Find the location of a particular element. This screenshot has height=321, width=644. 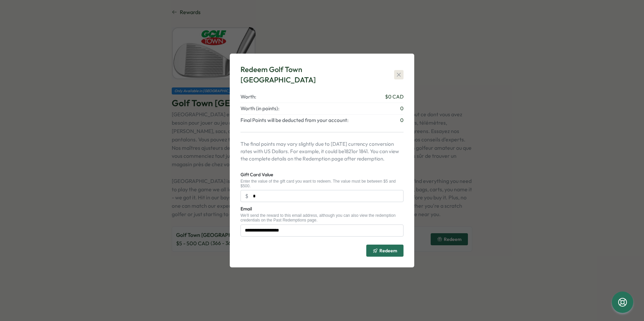

div: Enter the value of the gift card you want to redeem. The value must be between $5 and $500. is located at coordinates (322, 184).